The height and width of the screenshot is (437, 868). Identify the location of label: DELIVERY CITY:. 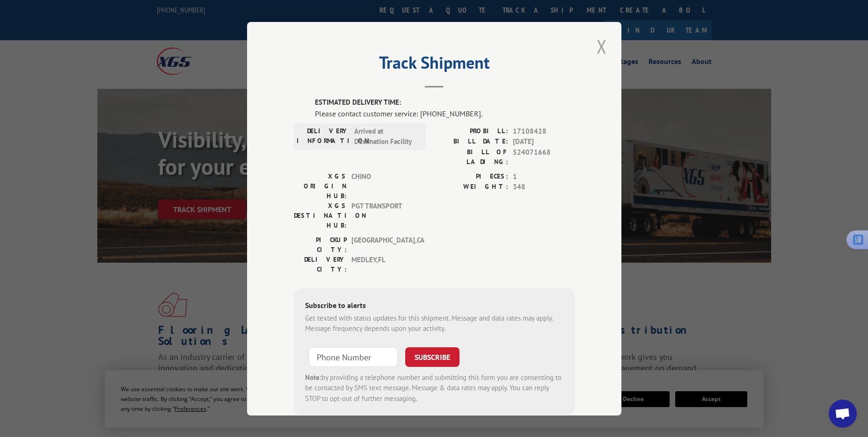
(320, 264).